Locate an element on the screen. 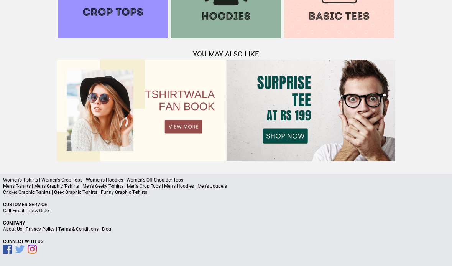  a: Privacy Policy is located at coordinates (40, 229).